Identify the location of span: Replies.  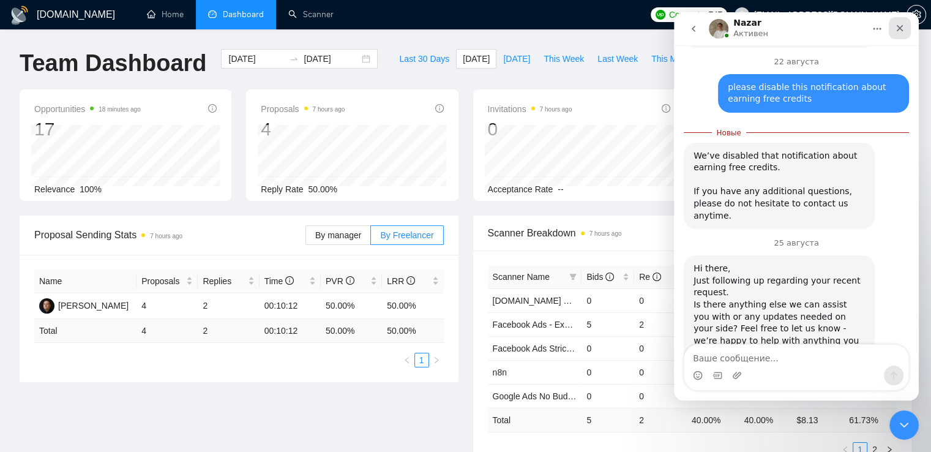
(223, 281).